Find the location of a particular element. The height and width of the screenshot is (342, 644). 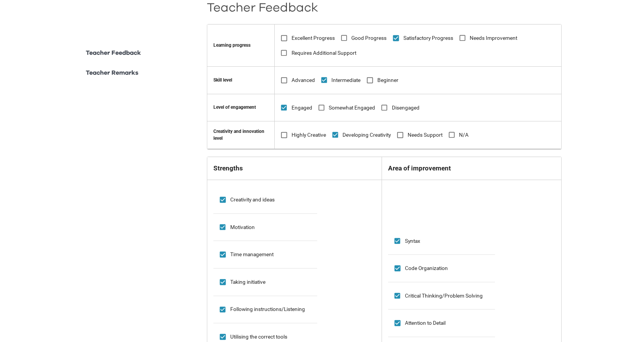

td: Creativity and innovation level is located at coordinates (241, 135).